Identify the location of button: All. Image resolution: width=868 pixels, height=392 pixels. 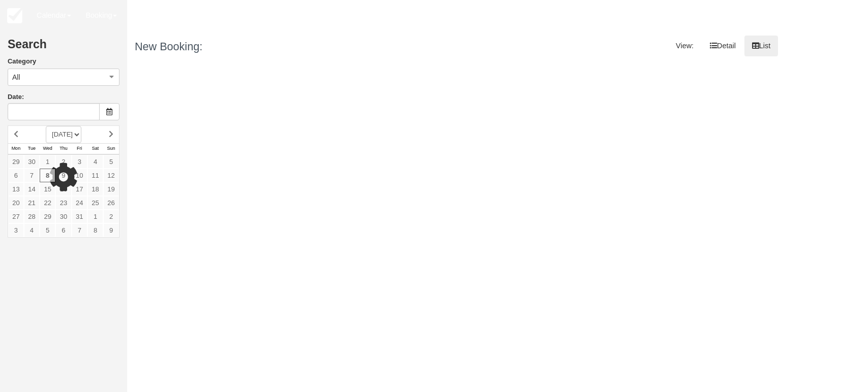
(64, 78).